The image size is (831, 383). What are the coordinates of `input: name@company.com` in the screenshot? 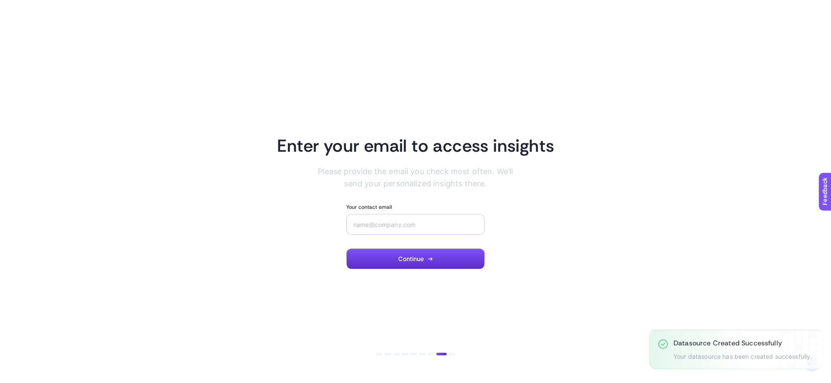 It's located at (415, 225).